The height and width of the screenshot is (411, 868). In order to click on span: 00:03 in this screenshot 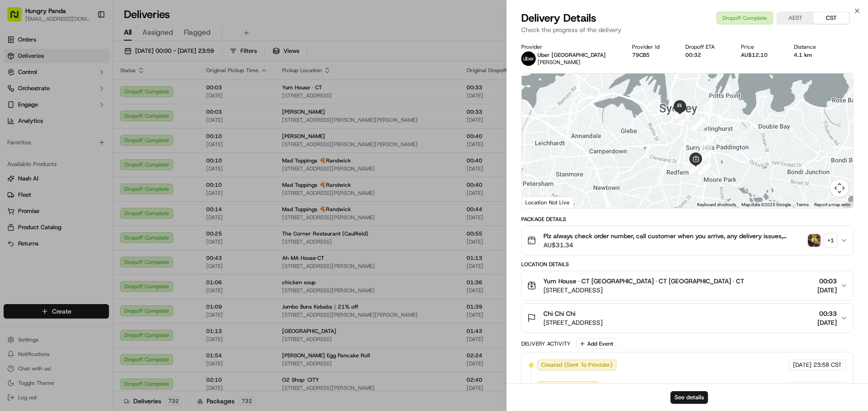, I will do `click(826, 281)`.